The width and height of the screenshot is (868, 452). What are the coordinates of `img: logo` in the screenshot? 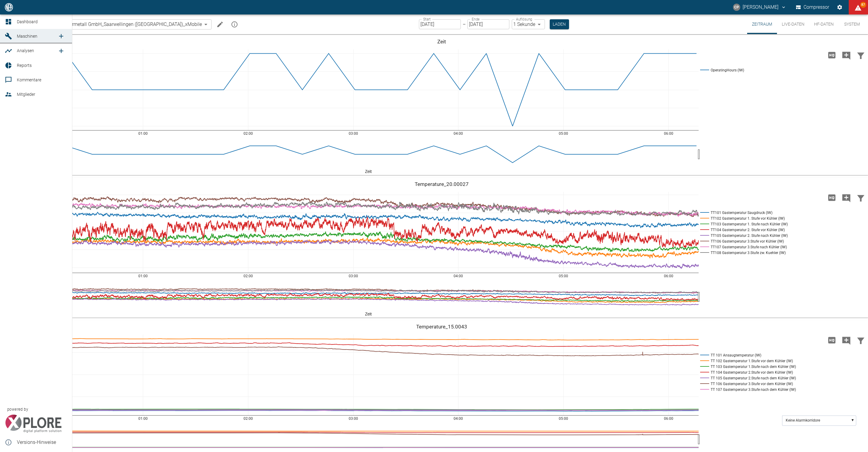 It's located at (8, 7).